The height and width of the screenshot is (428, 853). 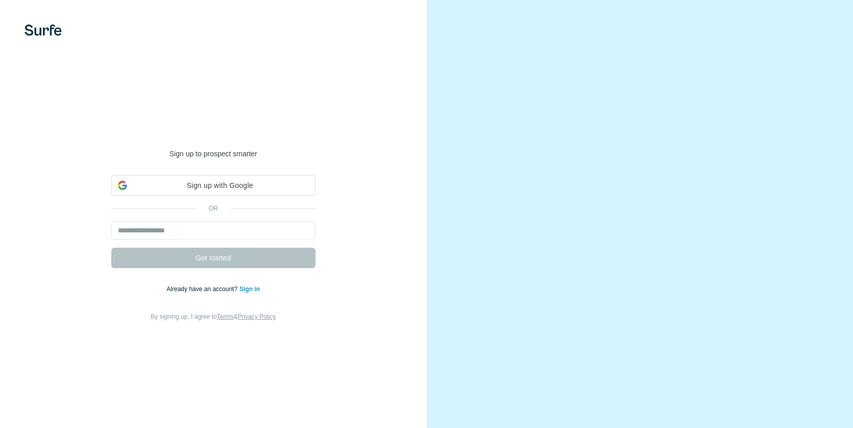 What do you see at coordinates (220, 185) in the screenshot?
I see `span: Sign up with Google` at bounding box center [220, 185].